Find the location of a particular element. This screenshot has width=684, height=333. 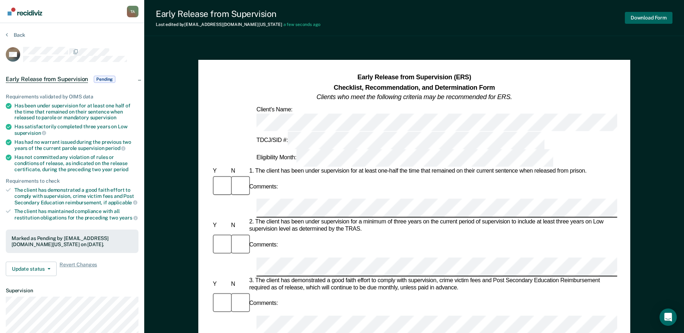

span: Revert Changes is located at coordinates (78, 269).